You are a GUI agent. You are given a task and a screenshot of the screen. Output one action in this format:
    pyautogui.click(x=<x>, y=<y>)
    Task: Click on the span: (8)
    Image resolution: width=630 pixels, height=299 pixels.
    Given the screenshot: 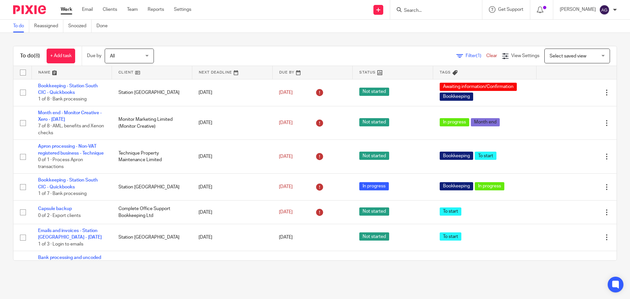 What is the action you would take?
    pyautogui.click(x=37, y=56)
    